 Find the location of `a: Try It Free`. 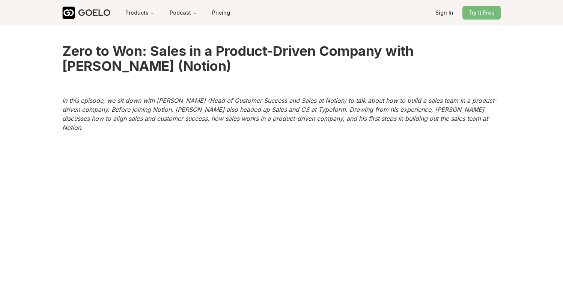

a: Try It Free is located at coordinates (481, 13).